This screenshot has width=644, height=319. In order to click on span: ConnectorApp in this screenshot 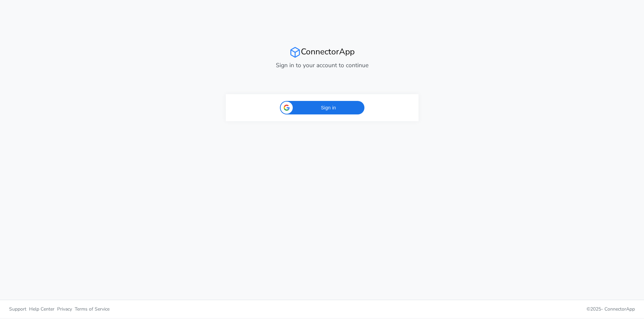, I will do `click(620, 309)`.